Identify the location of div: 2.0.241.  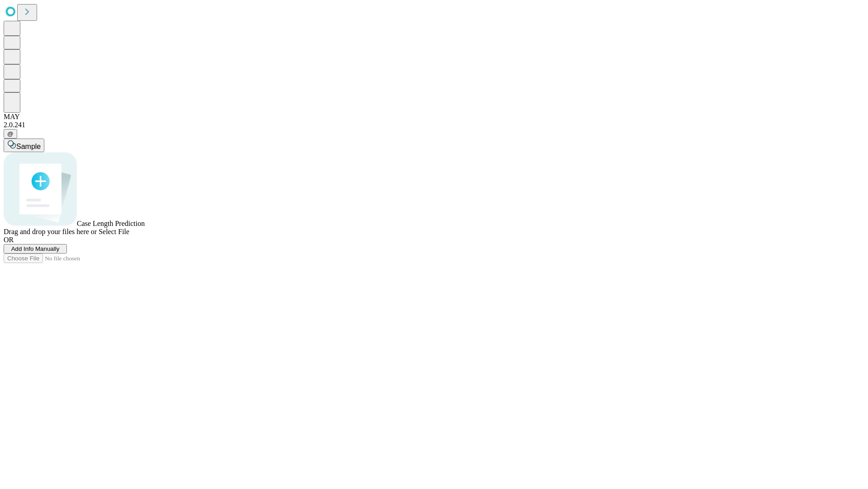
(434, 125).